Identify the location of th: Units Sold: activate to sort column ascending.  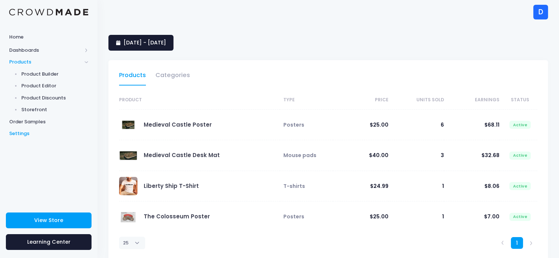
(416, 100).